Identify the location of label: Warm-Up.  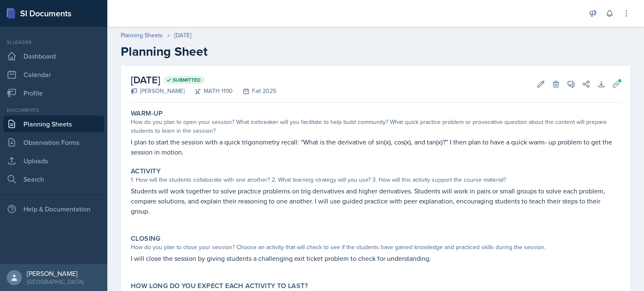
(147, 114).